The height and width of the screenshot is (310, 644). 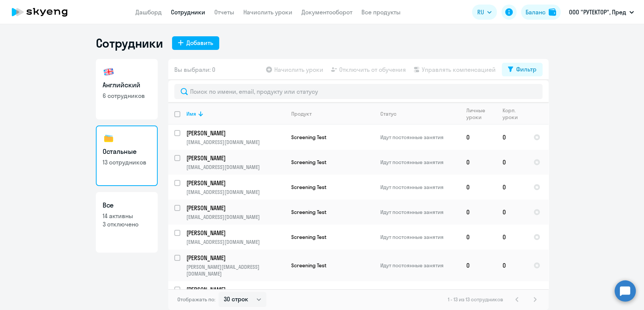 I want to click on a: Начислить уроки, so click(x=268, y=12).